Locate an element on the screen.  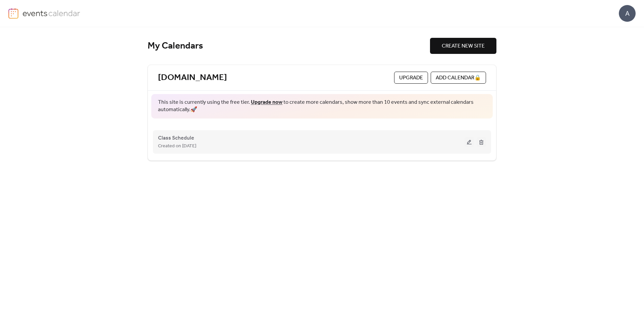
button: Upgrade is located at coordinates (411, 78).